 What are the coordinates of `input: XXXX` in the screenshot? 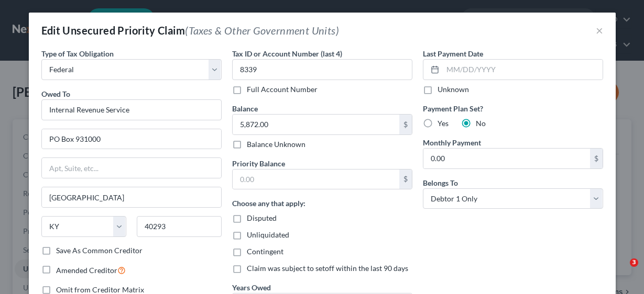 It's located at (322, 69).